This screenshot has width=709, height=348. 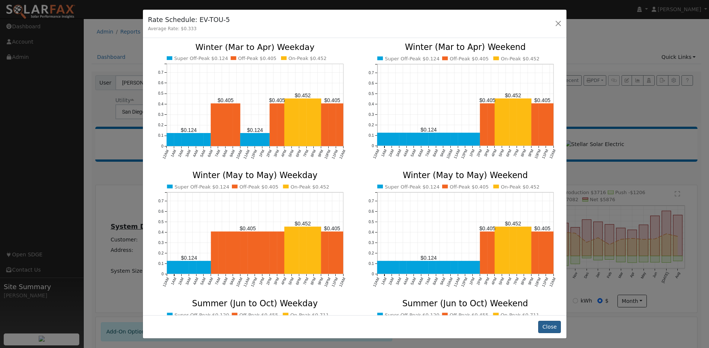 I want to click on text: 5AM, so click(x=203, y=281).